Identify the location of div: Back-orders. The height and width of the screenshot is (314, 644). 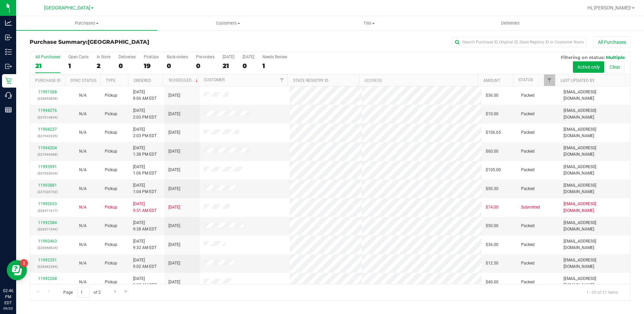
(177, 57).